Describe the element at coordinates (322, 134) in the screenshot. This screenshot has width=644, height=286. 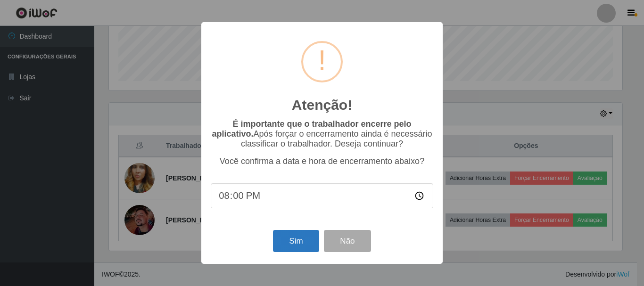
I see `p: Após forçar o encerramento ainda é necessário classificar o trabalhador. Deseja continuar?` at that location.